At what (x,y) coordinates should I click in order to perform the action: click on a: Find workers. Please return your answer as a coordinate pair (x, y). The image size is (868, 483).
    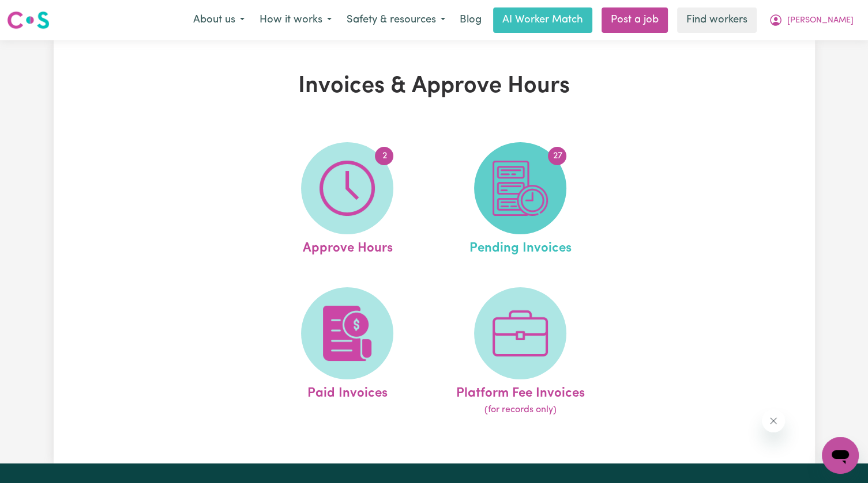
    Looking at the image, I should click on (717, 20).